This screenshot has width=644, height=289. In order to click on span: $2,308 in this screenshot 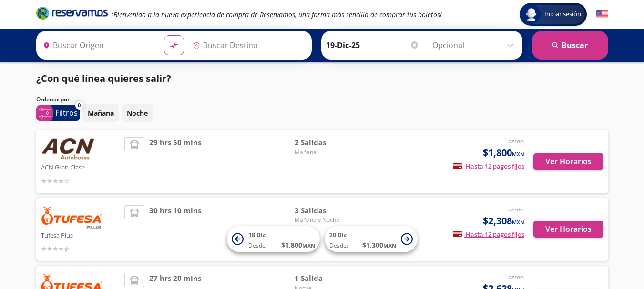, I will do `click(503, 221)`.